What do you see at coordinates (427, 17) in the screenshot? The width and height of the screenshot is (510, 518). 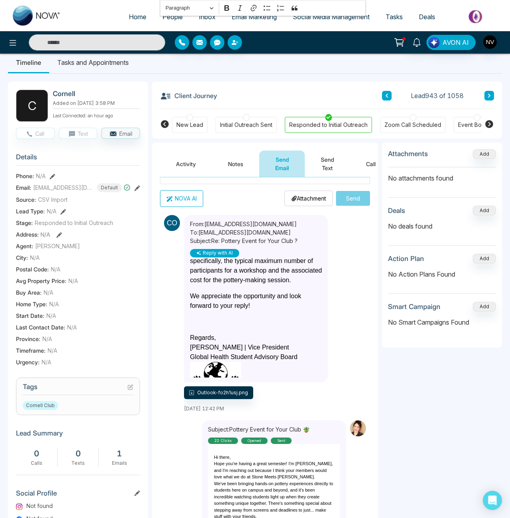 I see `span: Deals` at bounding box center [427, 17].